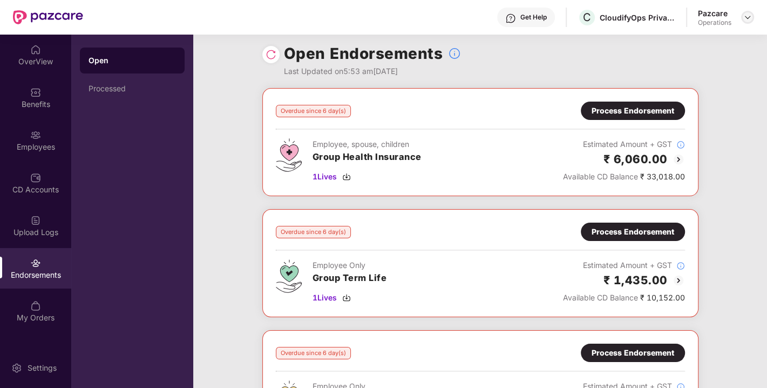  I want to click on h3: Group Health Insurance, so click(367, 157).